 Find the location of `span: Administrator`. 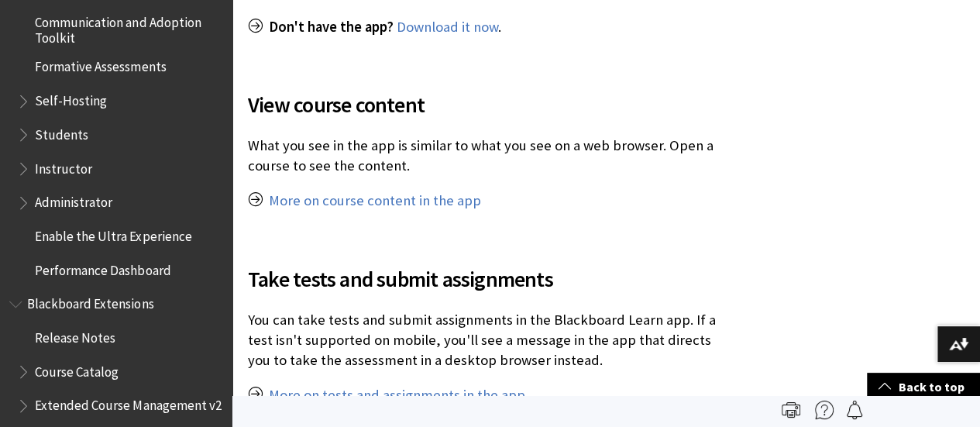

span: Administrator is located at coordinates (74, 199).